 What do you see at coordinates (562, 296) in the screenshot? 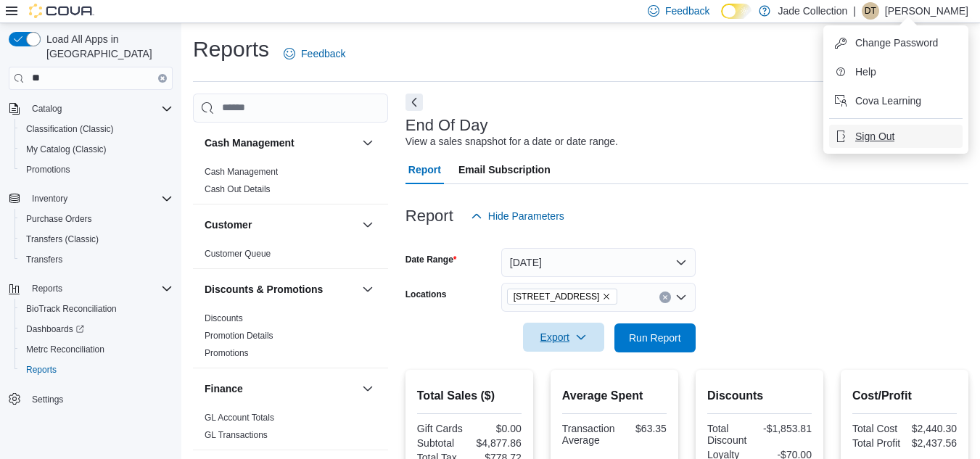
I see `span: 1098 East Main St.` at bounding box center [562, 296].